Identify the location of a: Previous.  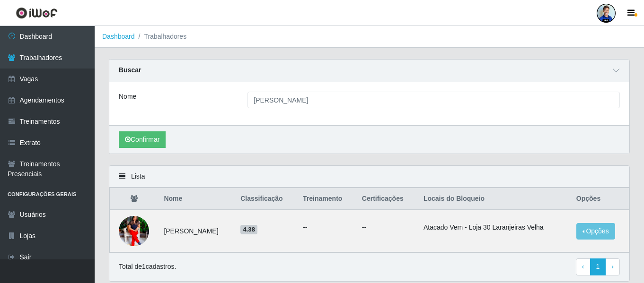
(583, 267).